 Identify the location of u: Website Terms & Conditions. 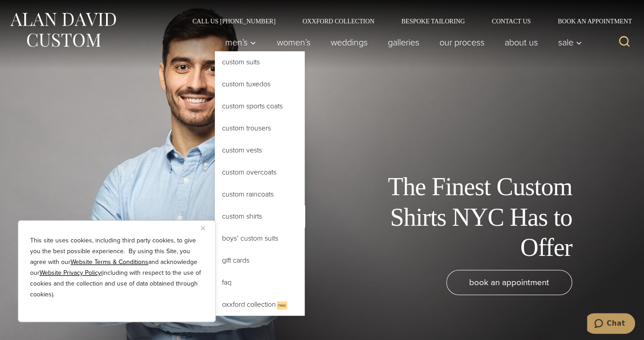
(109, 262).